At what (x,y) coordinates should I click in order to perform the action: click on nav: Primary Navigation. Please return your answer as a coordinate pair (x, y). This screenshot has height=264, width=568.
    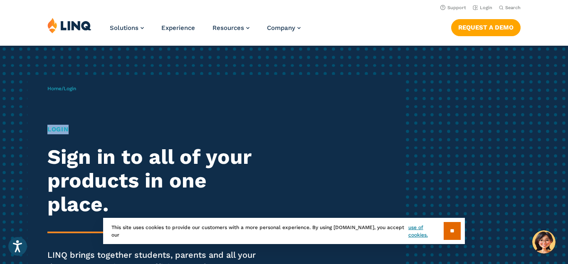
    Looking at the image, I should click on (205, 31).